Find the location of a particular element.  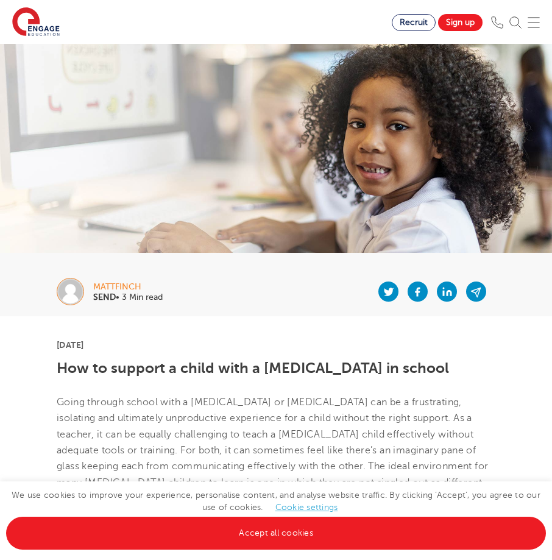

a: Sign up is located at coordinates (460, 23).